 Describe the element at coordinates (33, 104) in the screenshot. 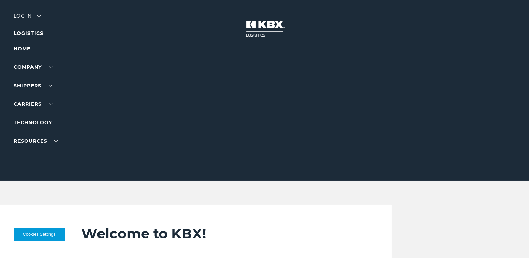

I see `a: Carriers` at that location.